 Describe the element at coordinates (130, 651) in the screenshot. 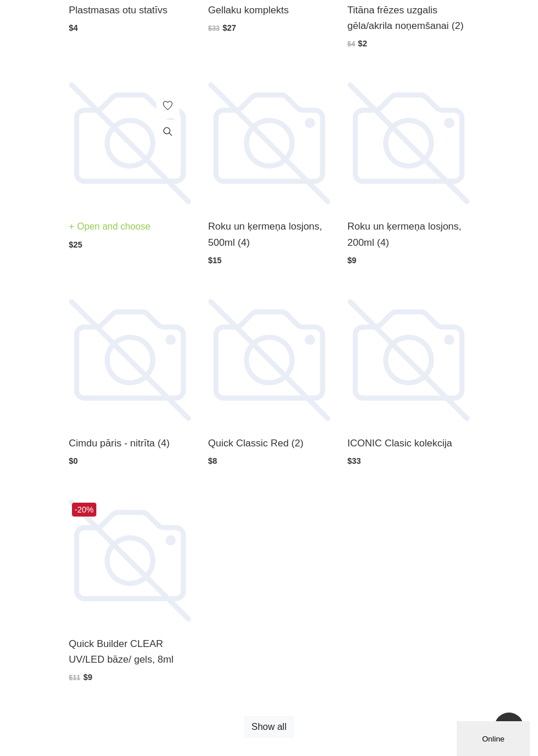

I see `a: Quick Builder CLEAR UV/LED bāze/ gels, 8ml` at that location.